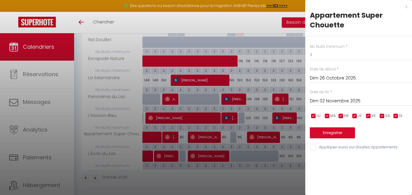  I want to click on label: Nb Nuits minimum, so click(327, 47).